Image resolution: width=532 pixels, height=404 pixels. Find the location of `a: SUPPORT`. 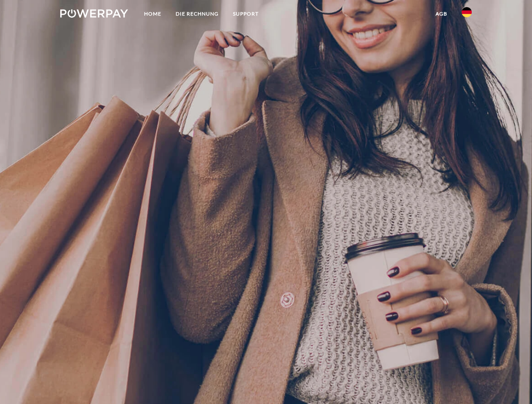

a: SUPPORT is located at coordinates (246, 14).